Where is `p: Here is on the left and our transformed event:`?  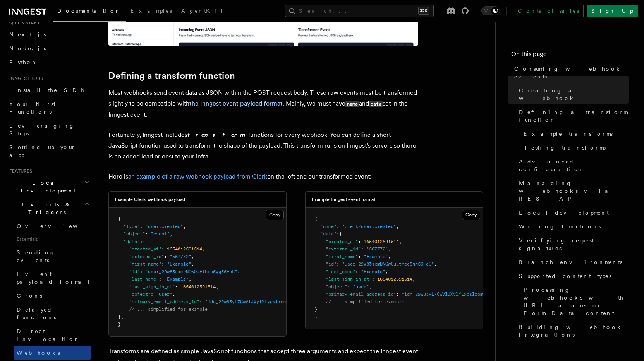
p: Here is on the left and our transformed event: is located at coordinates (263, 177).